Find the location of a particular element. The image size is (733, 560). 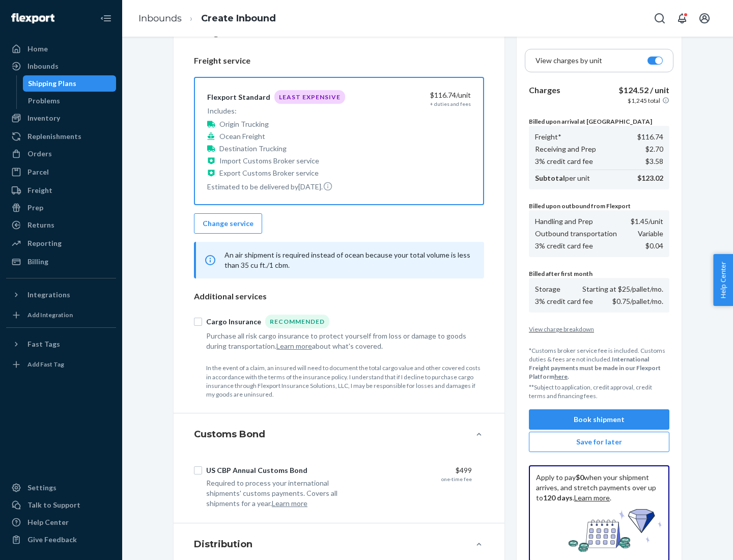

div: Required to process your international shipments' customs payments. Covers all shipments for a year. is located at coordinates (282, 494).